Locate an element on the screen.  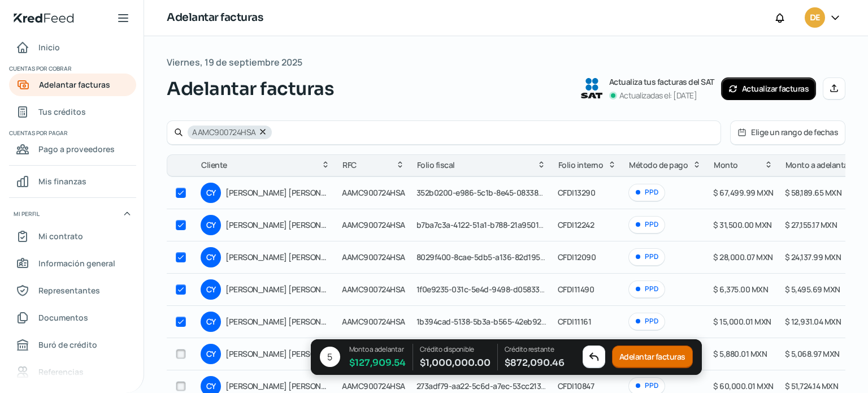
span: Información general is located at coordinates (76, 263).